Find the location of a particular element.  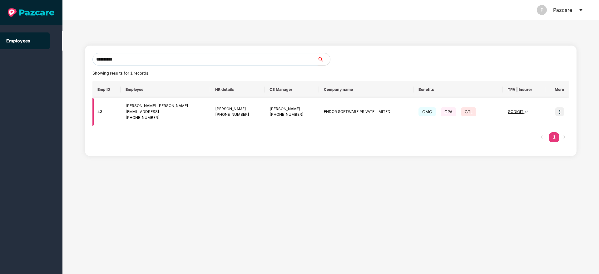

th: Employee is located at coordinates (165, 90).